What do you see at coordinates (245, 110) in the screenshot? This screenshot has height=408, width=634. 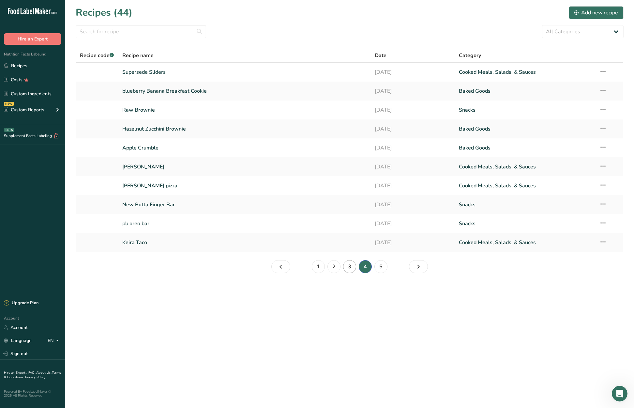 I see `a: Raw Brownie` at bounding box center [245, 110].